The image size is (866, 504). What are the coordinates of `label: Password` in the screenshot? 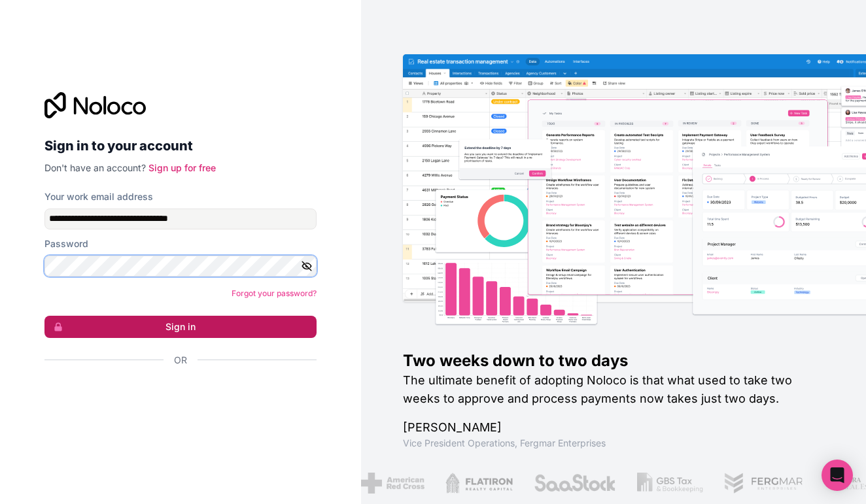 It's located at (66, 244).